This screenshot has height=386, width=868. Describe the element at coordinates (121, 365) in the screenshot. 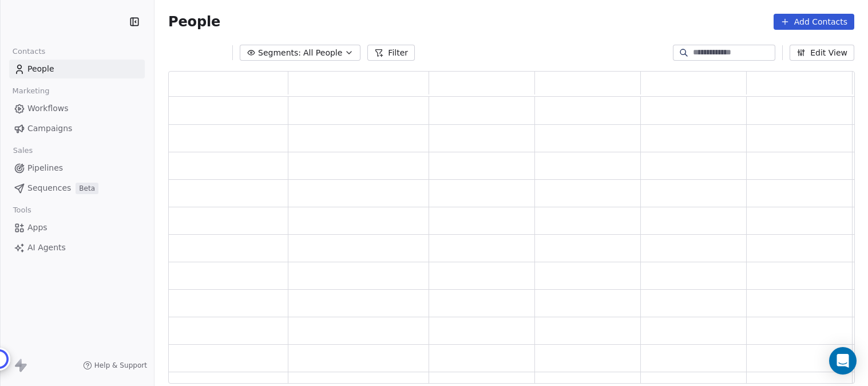

I see `span: Help & Support` at that location.